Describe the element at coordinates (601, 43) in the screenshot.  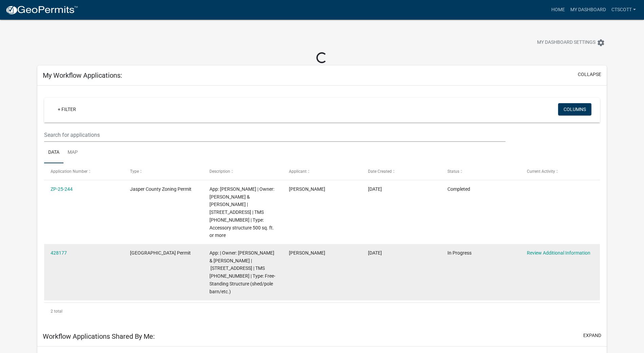
I see `i: settings` at that location.